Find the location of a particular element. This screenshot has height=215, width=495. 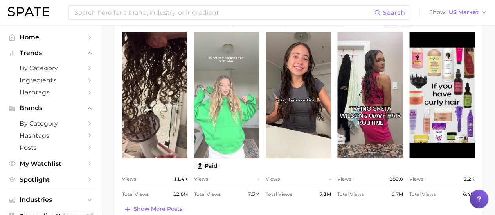

span: My Watchlist is located at coordinates (51, 164).